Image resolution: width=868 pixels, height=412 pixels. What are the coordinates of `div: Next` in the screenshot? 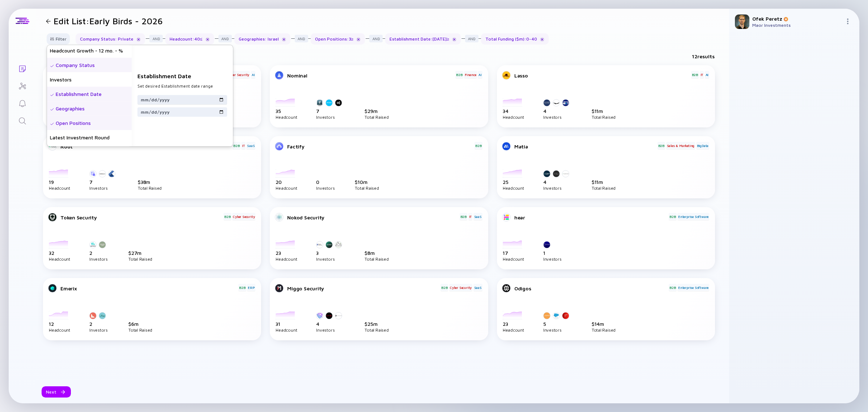 It's located at (56, 392).